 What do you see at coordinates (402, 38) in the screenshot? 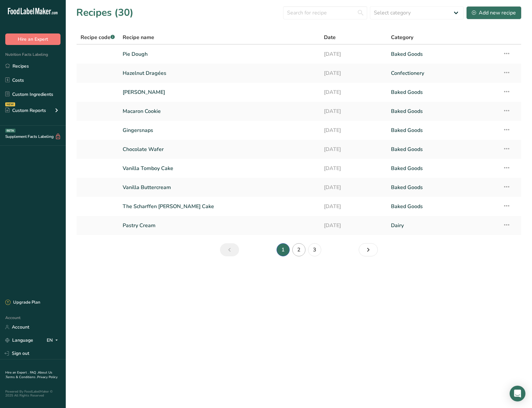
I see `span: Category` at bounding box center [402, 38].